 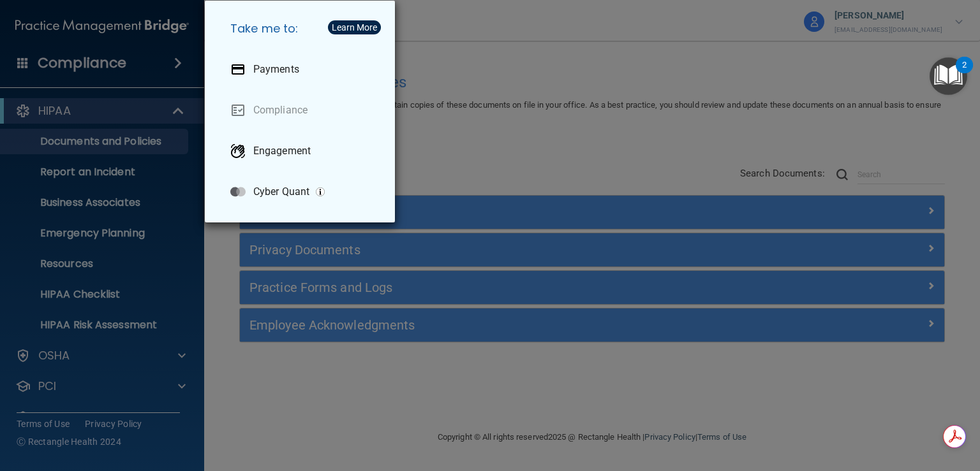 I want to click on p: Engagement, so click(x=282, y=151).